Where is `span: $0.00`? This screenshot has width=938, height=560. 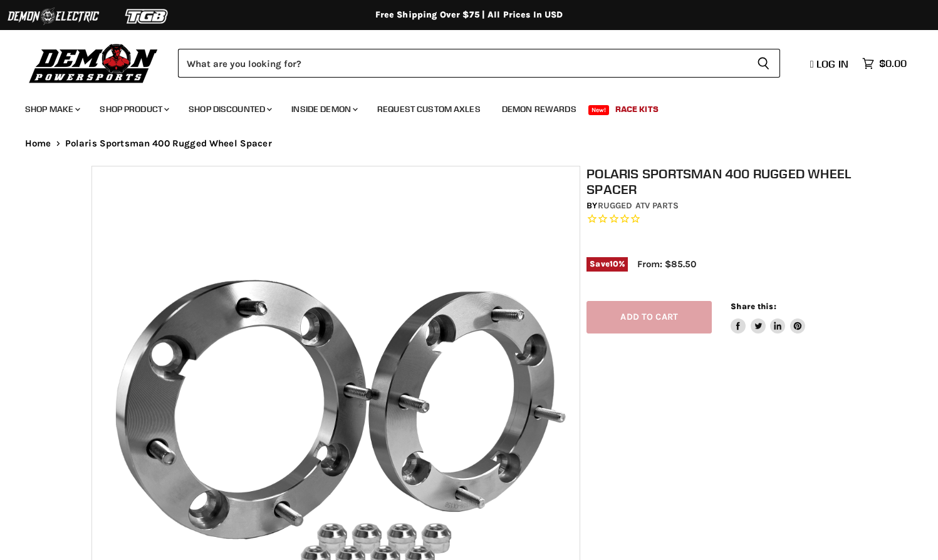
span: $0.00 is located at coordinates (893, 63).